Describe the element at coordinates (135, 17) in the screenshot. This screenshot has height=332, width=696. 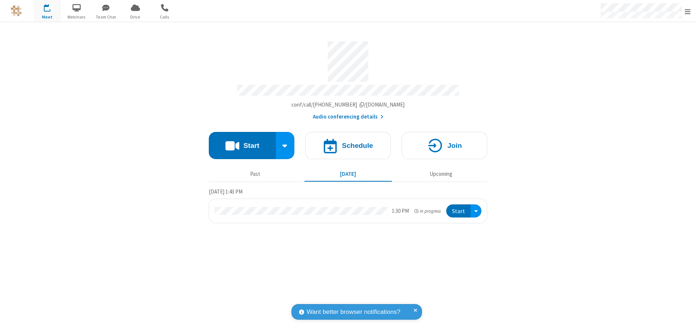
I see `span: Drive` at that location.